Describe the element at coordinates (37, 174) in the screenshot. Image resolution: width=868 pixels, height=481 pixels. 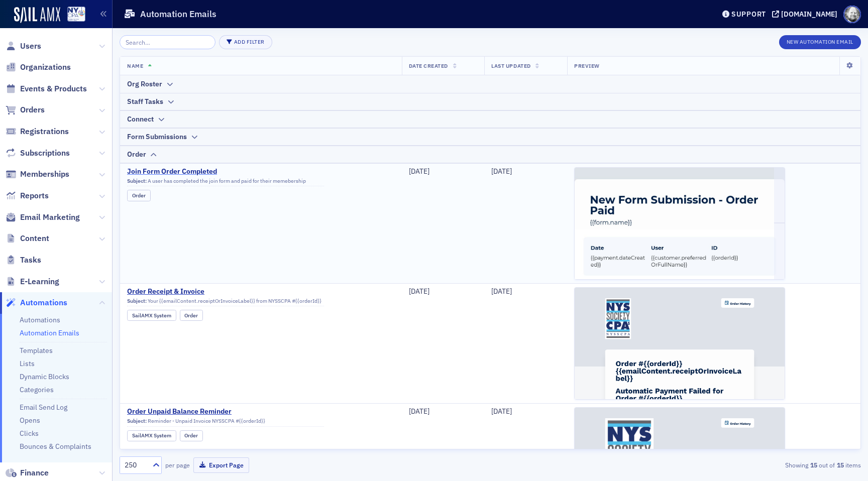
I see `a: Memberships` at that location.